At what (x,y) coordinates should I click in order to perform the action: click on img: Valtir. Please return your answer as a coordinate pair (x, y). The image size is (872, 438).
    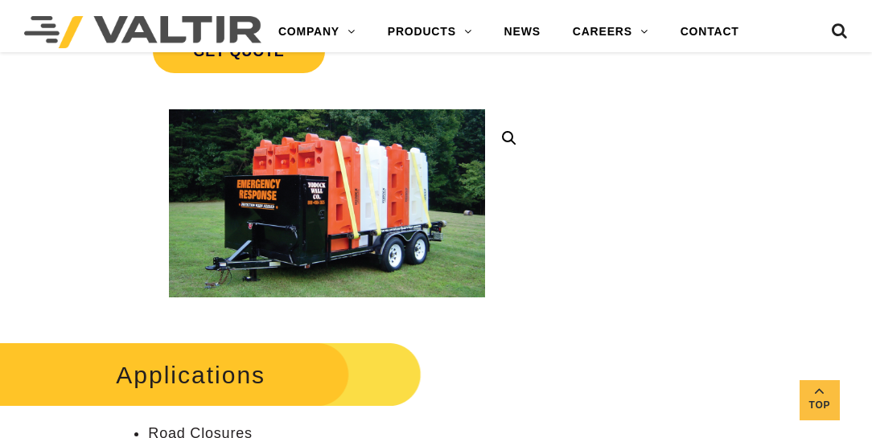
    Looking at the image, I should click on (142, 32).